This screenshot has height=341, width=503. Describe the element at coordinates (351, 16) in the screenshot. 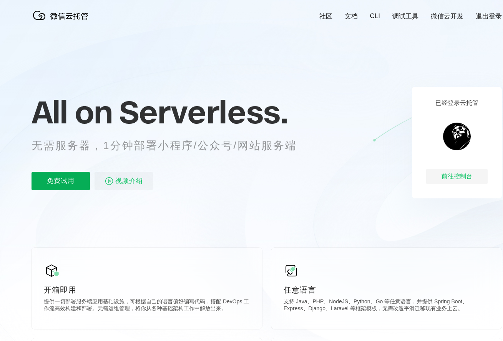

I see `a: 文档` at that location.